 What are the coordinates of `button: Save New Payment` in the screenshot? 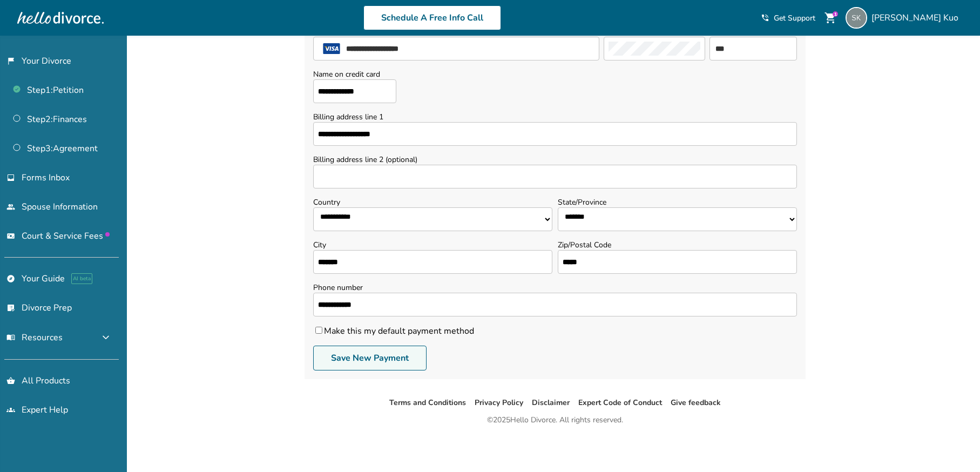 It's located at (370, 358).